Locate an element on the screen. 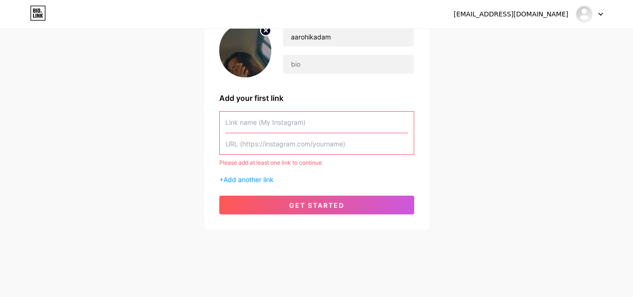 The width and height of the screenshot is (633, 297). div: Please add at least one link to continue is located at coordinates (317, 163).